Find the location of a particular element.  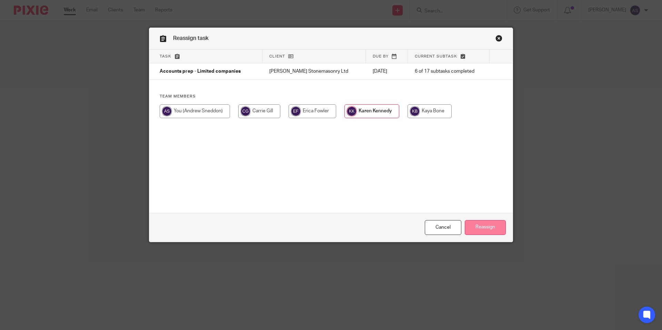

td: 6 of 17 subtasks completed is located at coordinates (449, 72).